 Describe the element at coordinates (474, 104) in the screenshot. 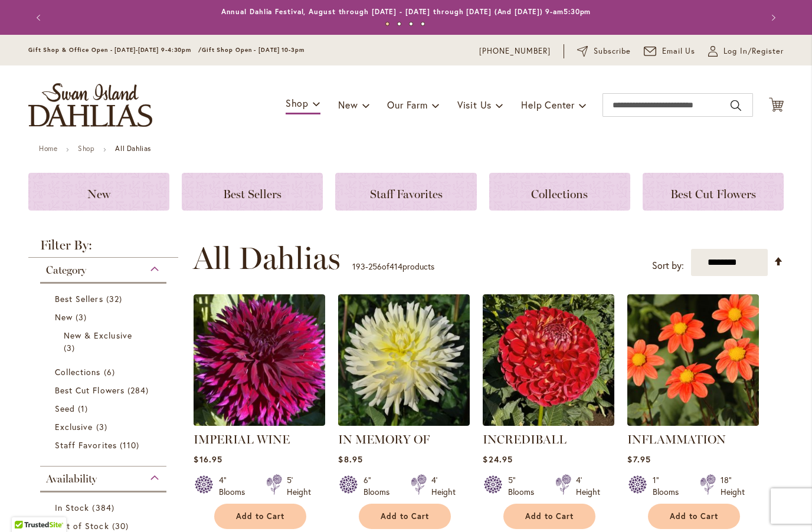

I see `span: Visit Us` at that location.